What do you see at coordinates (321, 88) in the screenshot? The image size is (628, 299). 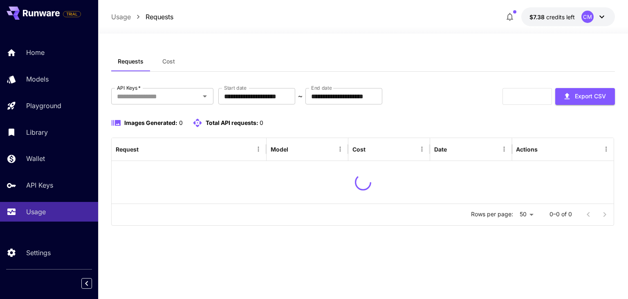 I see `label: End date` at bounding box center [321, 88].